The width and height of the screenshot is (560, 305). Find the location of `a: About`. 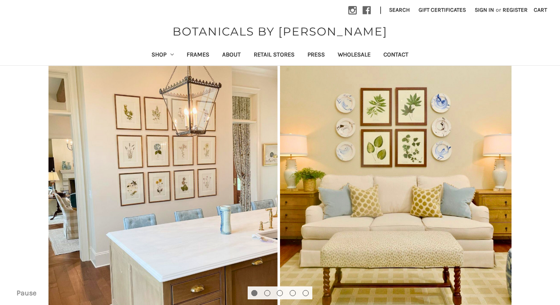

a: About is located at coordinates (231, 55).